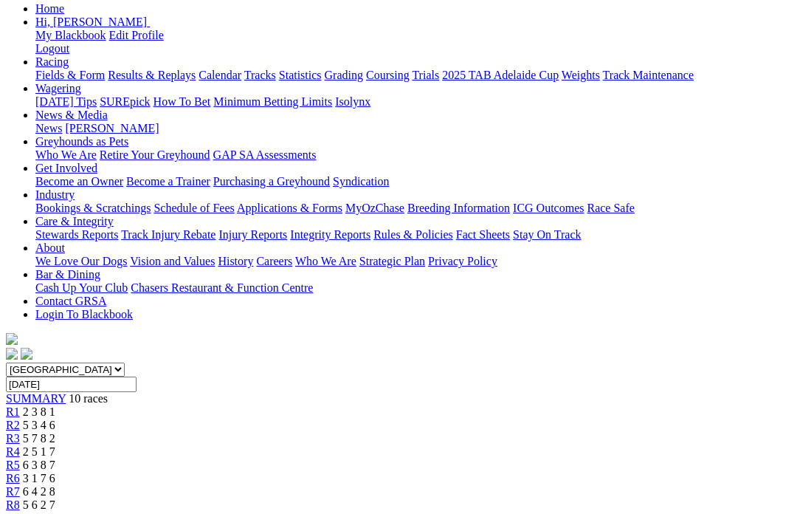  I want to click on a: News, so click(49, 128).